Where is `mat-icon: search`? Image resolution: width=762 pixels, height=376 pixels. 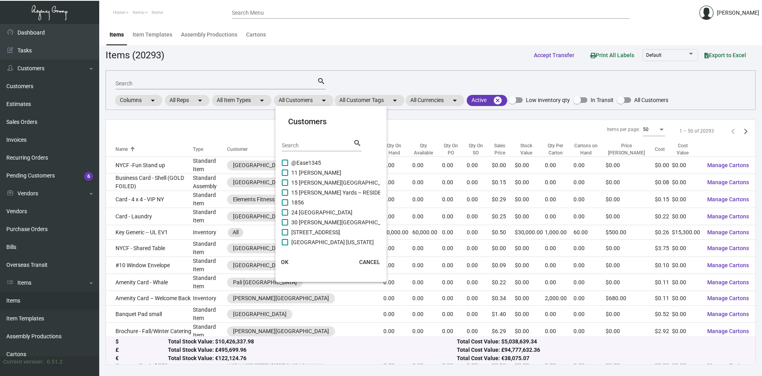
mat-icon: search is located at coordinates (357, 143).